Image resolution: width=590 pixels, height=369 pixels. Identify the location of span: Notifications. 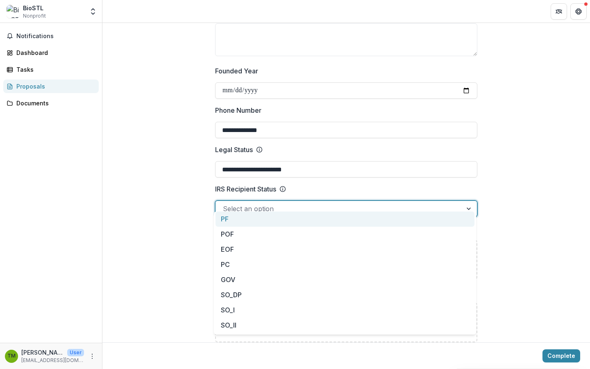
(56, 36).